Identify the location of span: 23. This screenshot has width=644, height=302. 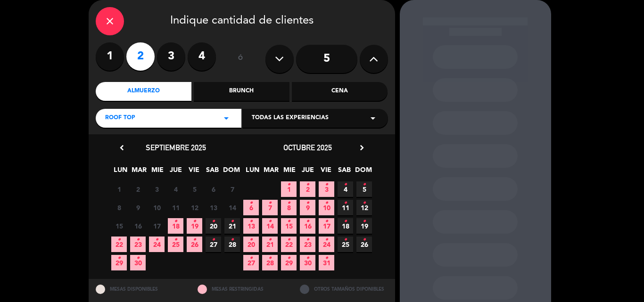
(307, 244).